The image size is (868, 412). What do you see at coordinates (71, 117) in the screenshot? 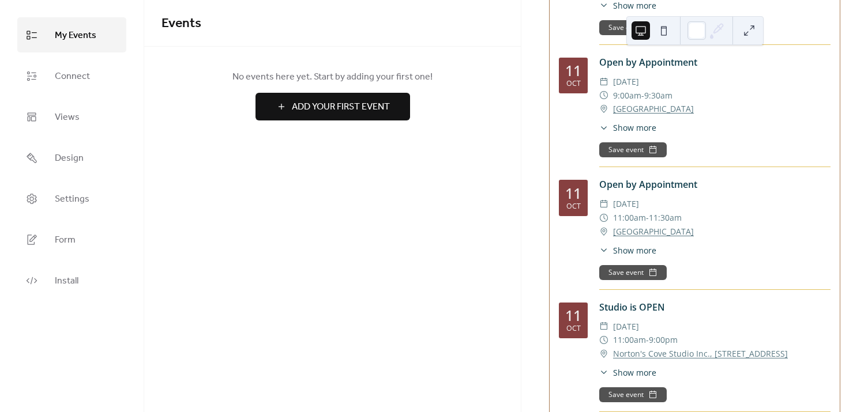
I see `a: Views` at bounding box center [71, 117].